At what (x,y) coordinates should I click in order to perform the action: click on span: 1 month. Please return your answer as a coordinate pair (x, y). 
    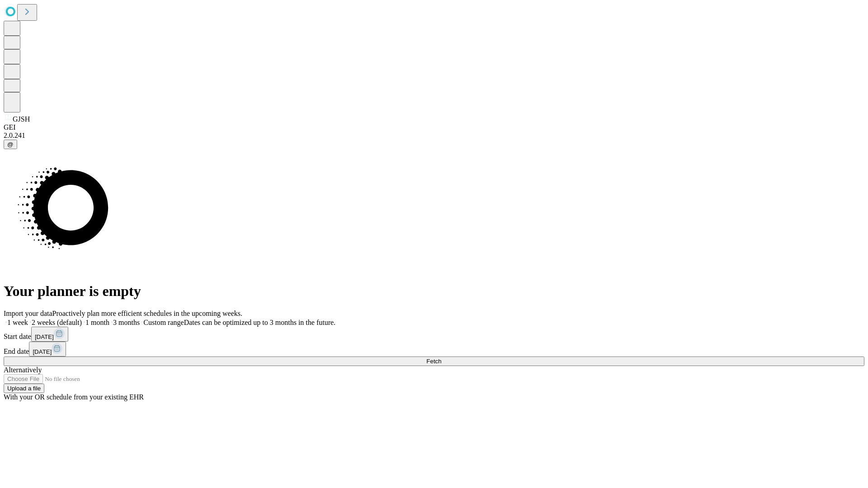
    Looking at the image, I should click on (97, 322).